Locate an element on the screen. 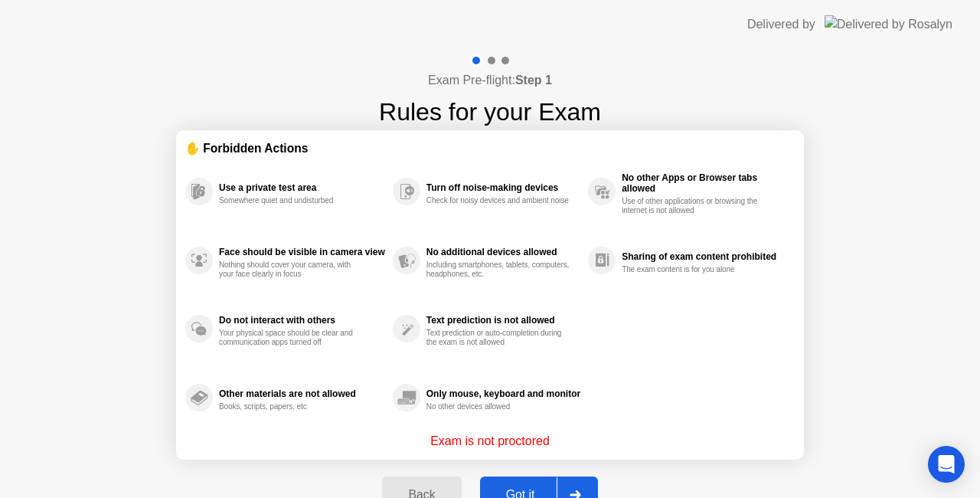  b: Step 1 is located at coordinates (534, 80).